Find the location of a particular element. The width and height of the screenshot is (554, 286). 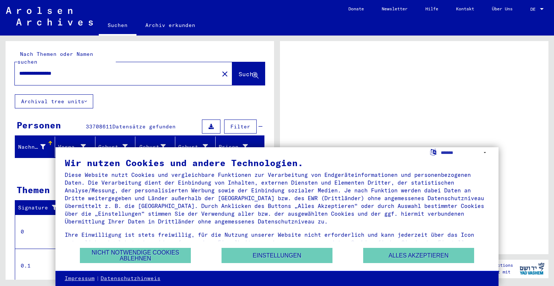

td: 0 is located at coordinates (41, 232).